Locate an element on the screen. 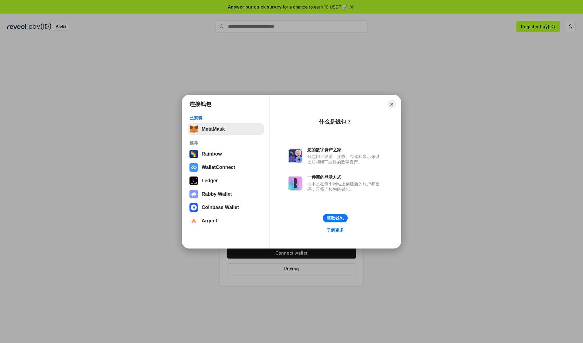 The height and width of the screenshot is (343, 583). button: Argent is located at coordinates (226, 221).